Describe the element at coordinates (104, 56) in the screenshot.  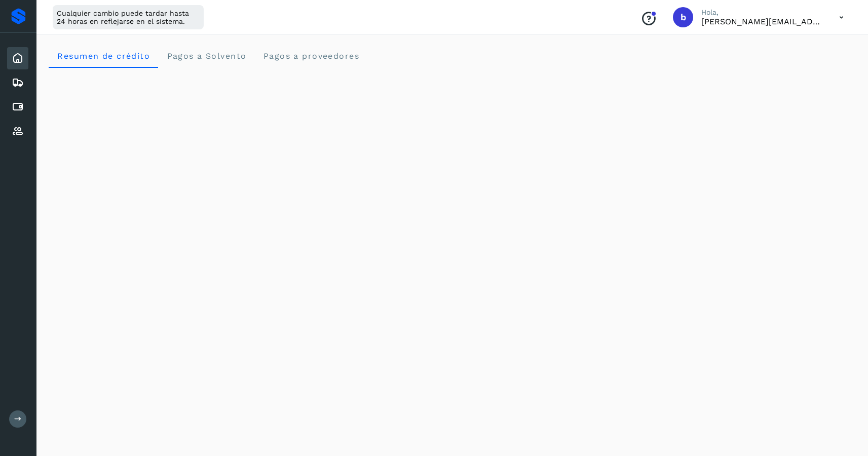
I see `span: Resumen de crédito` at that location.